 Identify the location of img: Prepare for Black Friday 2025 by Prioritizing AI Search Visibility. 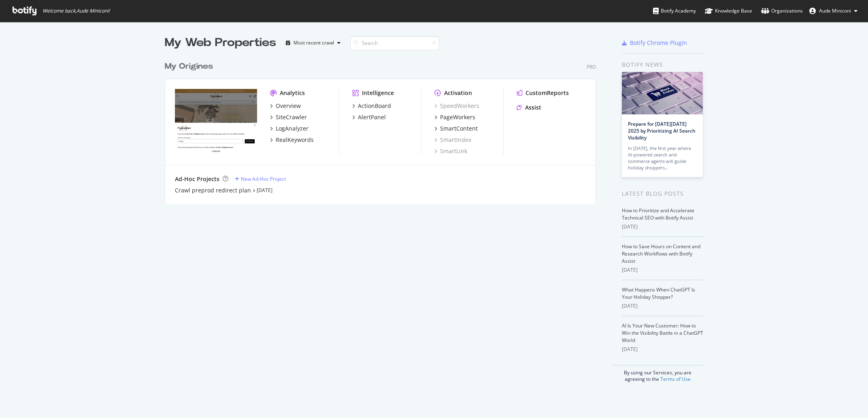
(662, 93).